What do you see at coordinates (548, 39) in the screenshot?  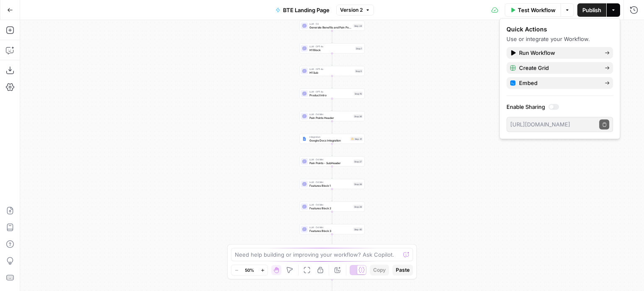 I see `span: Use or integrate your Workflow.` at bounding box center [548, 39].